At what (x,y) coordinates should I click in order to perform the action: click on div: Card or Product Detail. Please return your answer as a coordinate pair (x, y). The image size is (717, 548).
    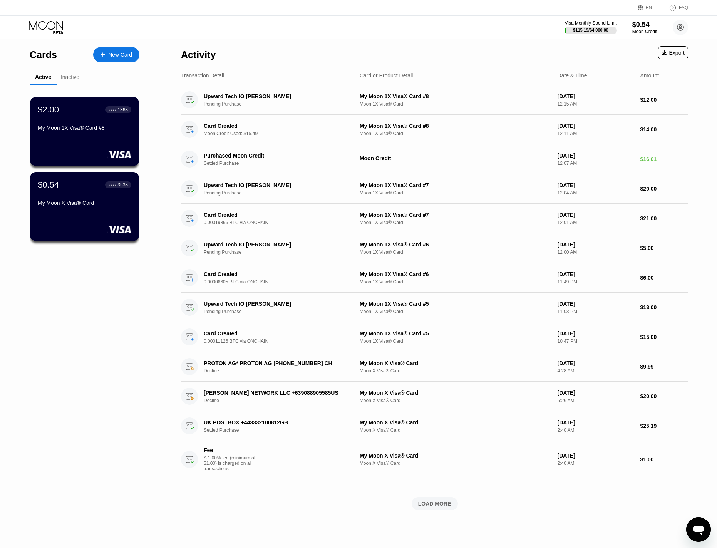
    Looking at the image, I should click on (386, 75).